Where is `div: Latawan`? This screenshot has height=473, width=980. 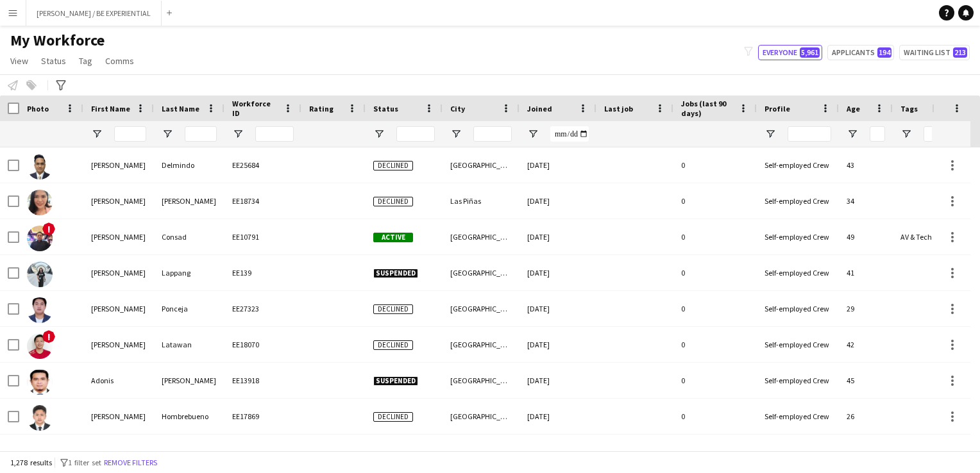 div: Latawan is located at coordinates (190, 344).